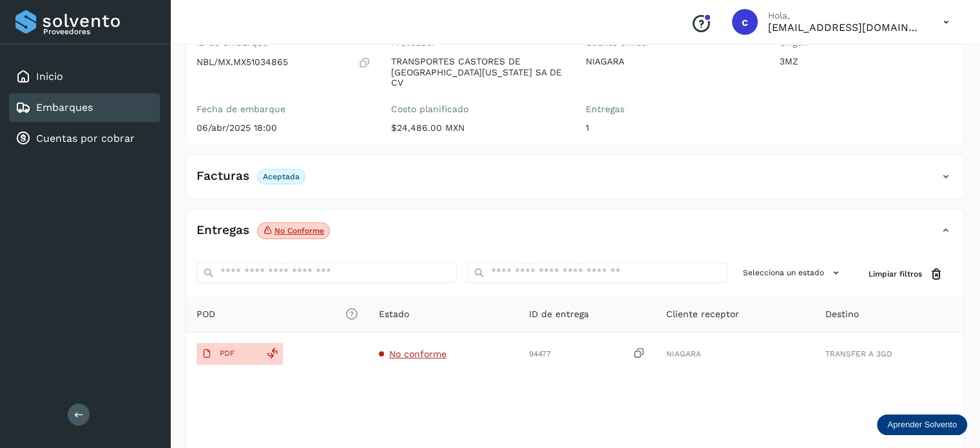 This screenshot has height=448, width=980. I want to click on div: Reemplazar POD, so click(272, 354).